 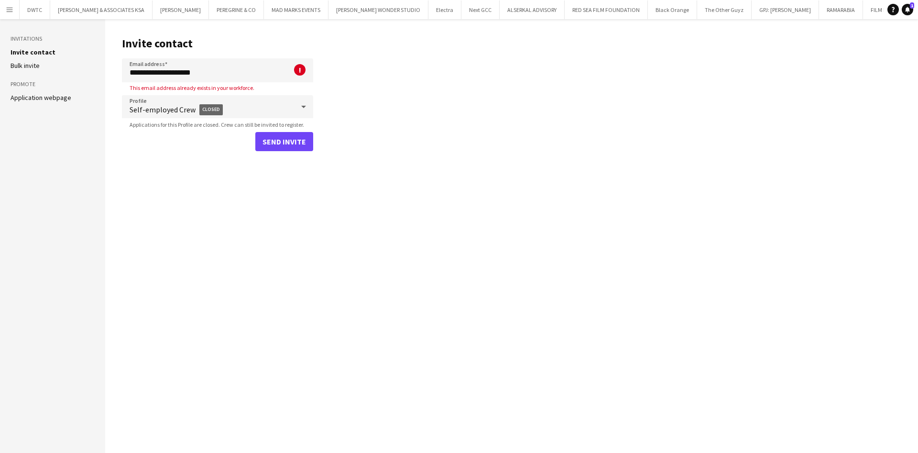 I want to click on a: Application webpage, so click(x=41, y=98).